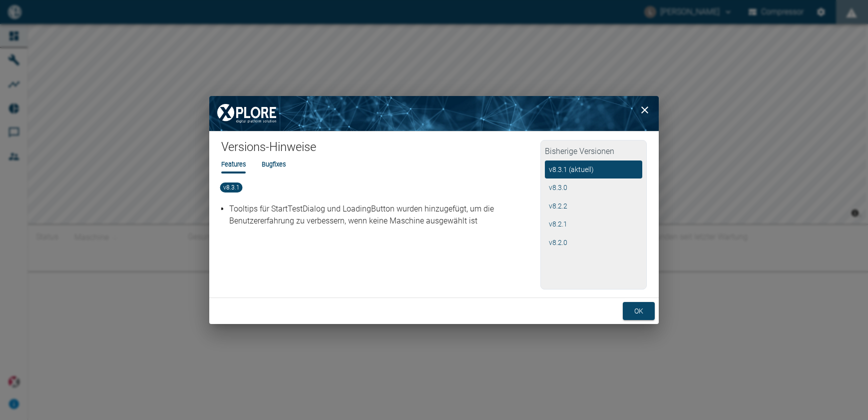 The height and width of the screenshot is (420, 868). I want to click on img: background image, so click(434, 113).